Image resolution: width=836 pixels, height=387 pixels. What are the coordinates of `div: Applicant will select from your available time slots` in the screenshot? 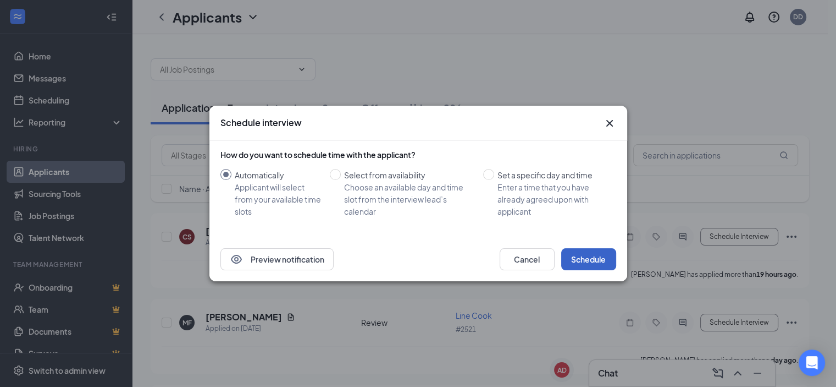 It's located at (278, 199).